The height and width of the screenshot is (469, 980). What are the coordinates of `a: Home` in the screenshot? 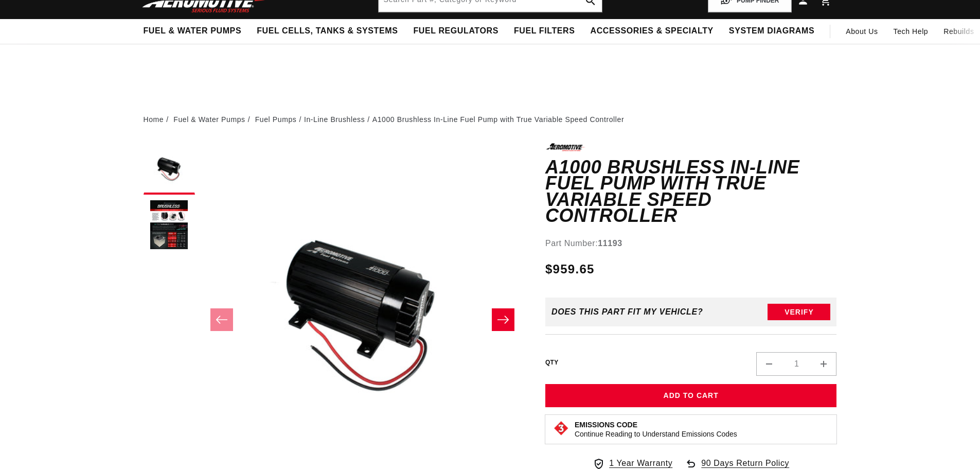 It's located at (154, 119).